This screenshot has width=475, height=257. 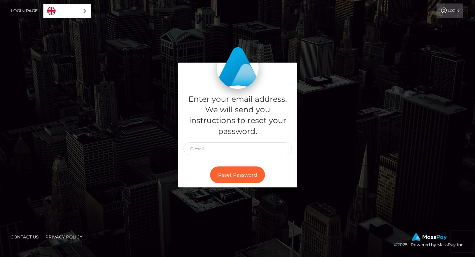 I want to click on button: Reset Password, so click(x=237, y=175).